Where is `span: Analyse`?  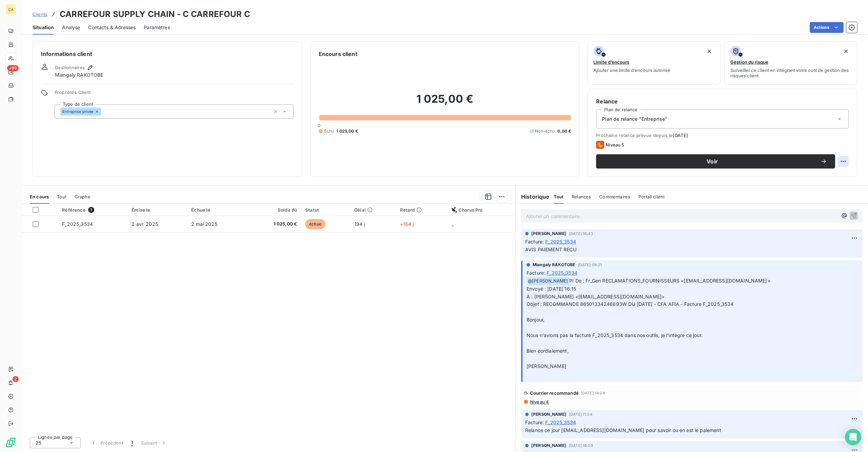
span: Analyse is located at coordinates (71, 27).